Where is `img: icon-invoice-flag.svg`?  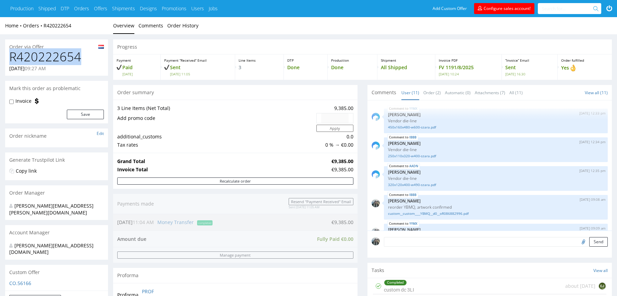 img: icon-invoice-flag.svg is located at coordinates (37, 101).